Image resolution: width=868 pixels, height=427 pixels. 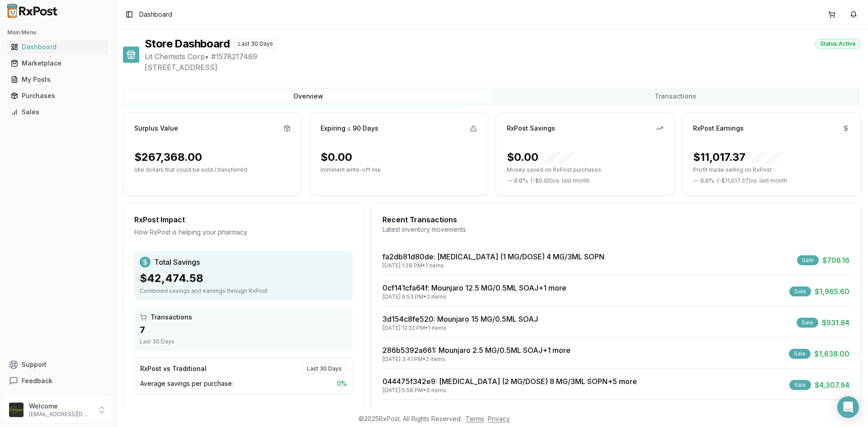 I want to click on p: Idle dollars that could be sold / transferred, so click(x=213, y=170).